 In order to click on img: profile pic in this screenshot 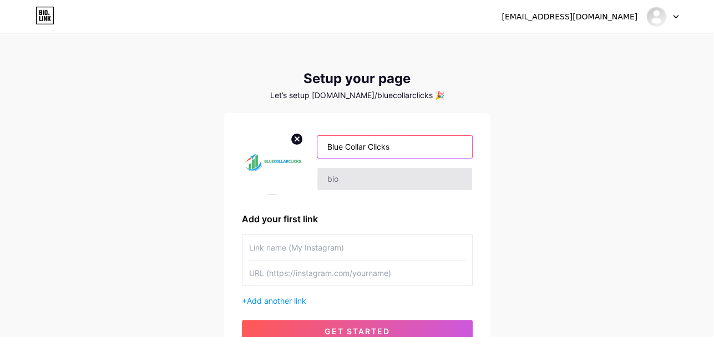, I will do `click(273, 163)`.